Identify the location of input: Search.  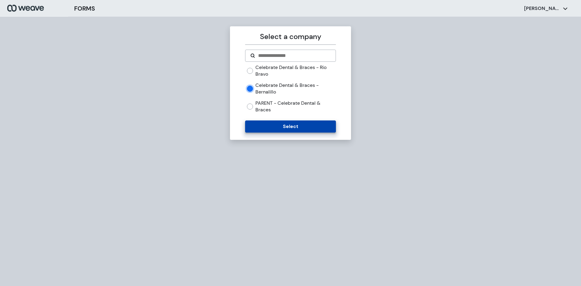
(294, 56).